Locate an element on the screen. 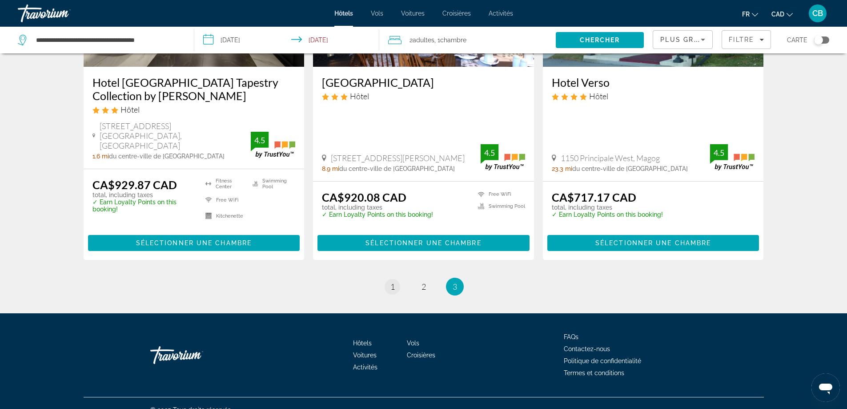 Image resolution: width=847 pixels, height=409 pixels. button: Toggle map is located at coordinates (818, 40).